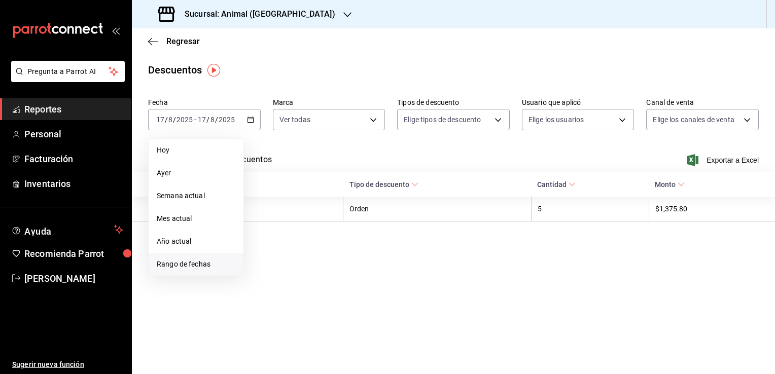 The width and height of the screenshot is (775, 374). What do you see at coordinates (196, 150) in the screenshot?
I see `span: Hoy` at bounding box center [196, 150].